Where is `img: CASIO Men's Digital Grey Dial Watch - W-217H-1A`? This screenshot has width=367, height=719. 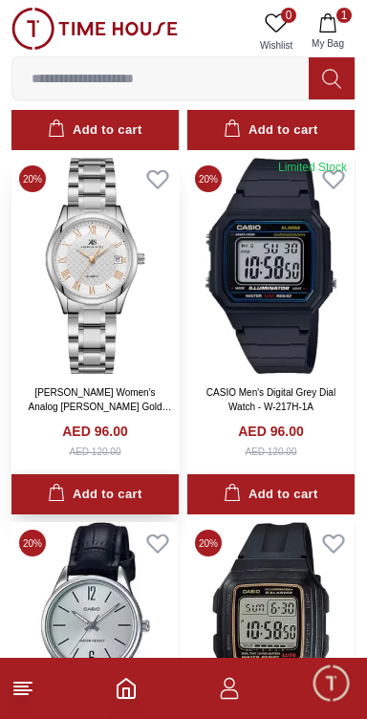
img: CASIO Men's Digital Grey Dial Watch - W-217H-1A is located at coordinates (271, 265).